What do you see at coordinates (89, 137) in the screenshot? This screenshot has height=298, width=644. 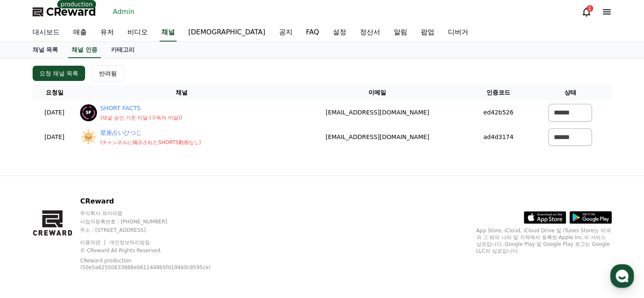 I see `img: 星座占いひつじ` at bounding box center [89, 137].